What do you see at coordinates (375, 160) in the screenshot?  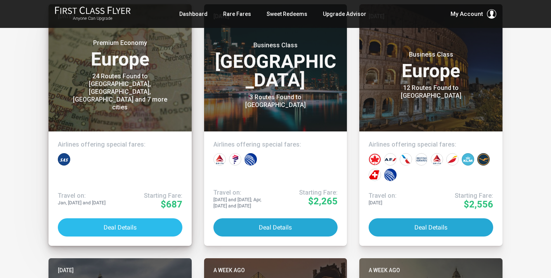 I see `div: Air Canada` at bounding box center [375, 160].